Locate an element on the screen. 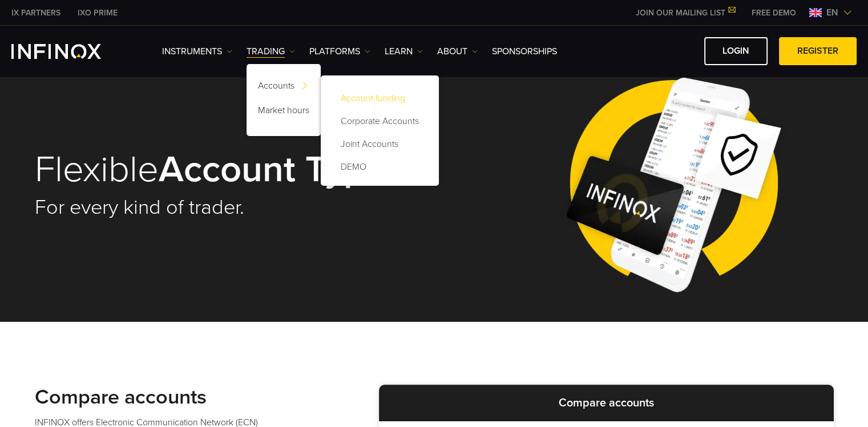  a: JOIN OUR MAILING LIST is located at coordinates (685, 12).